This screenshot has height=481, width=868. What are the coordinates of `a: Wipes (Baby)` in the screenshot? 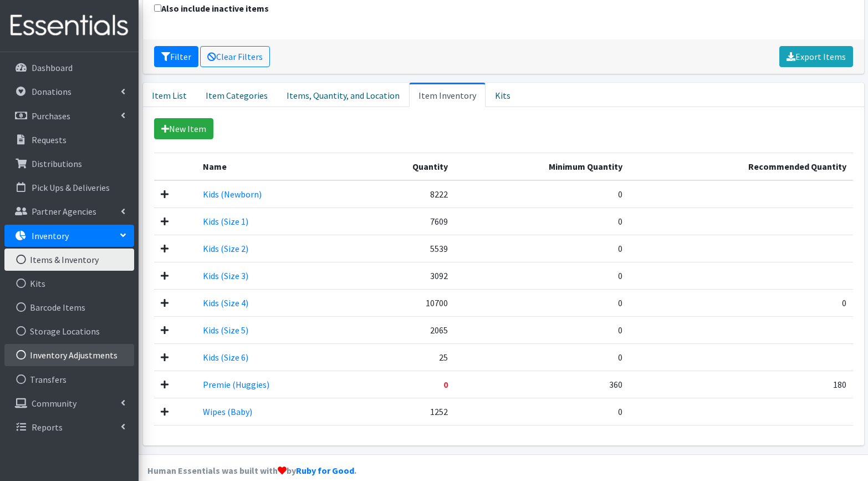 It's located at (227, 412).